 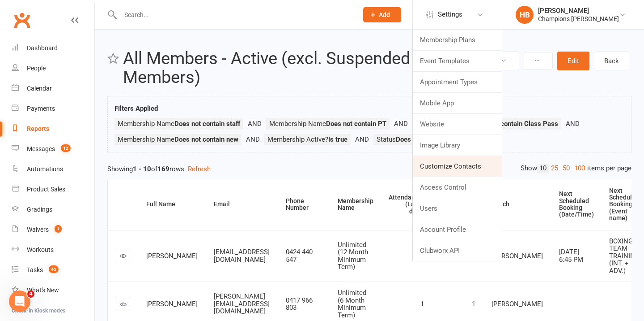 I want to click on h2: All Members - Active (excl. Suspended Members), so click(x=276, y=68).